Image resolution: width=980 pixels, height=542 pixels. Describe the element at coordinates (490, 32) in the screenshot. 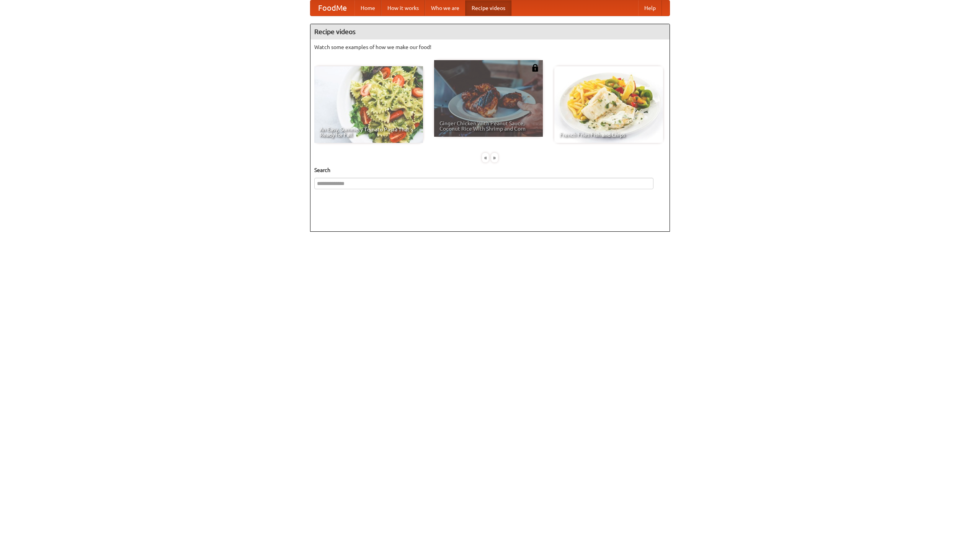

I see `h4: Recipe videos` at that location.